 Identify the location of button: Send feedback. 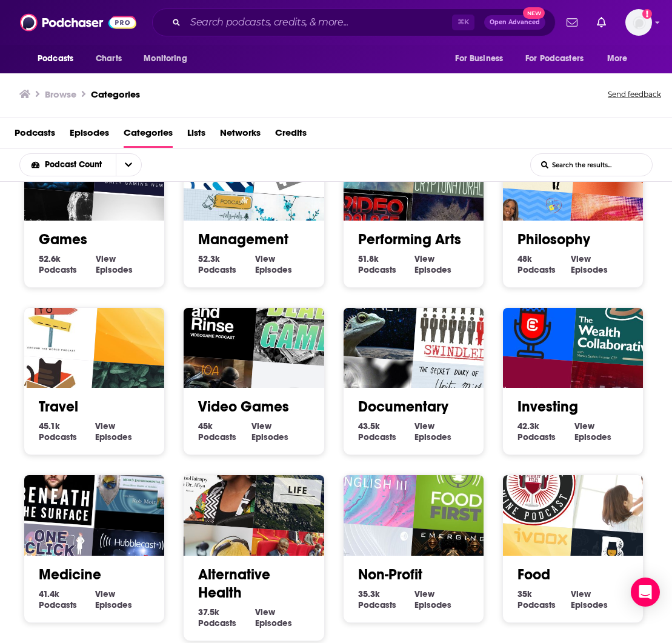
(635, 94).